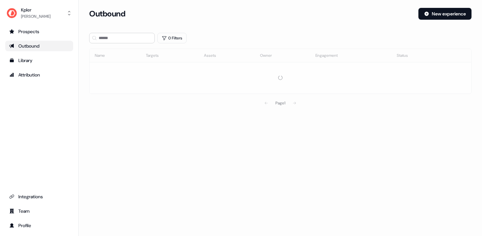  What do you see at coordinates (39, 225) in the screenshot?
I see `div: Profile` at bounding box center [39, 225].